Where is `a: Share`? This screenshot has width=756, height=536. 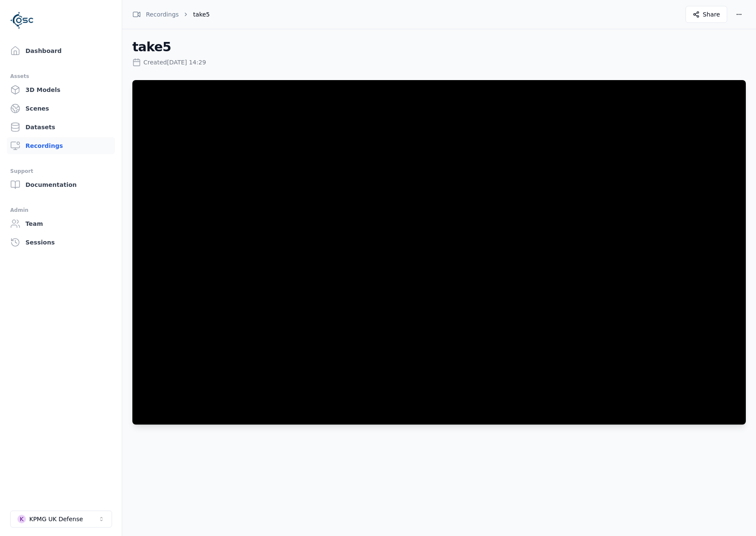
a: Share is located at coordinates (706, 14).